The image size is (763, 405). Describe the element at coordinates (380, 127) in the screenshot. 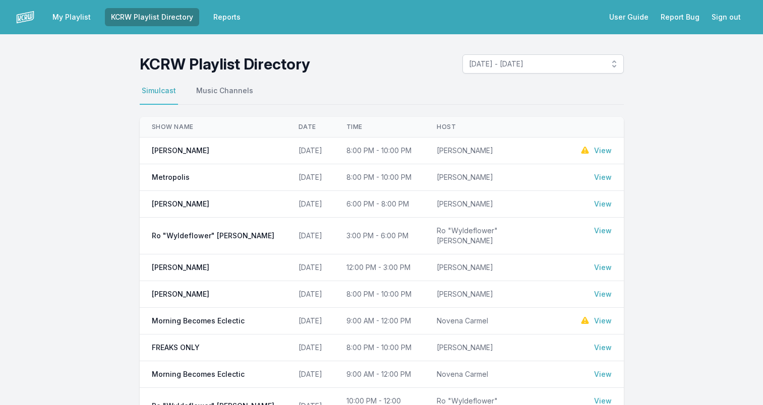

I see `th: Time` at that location.